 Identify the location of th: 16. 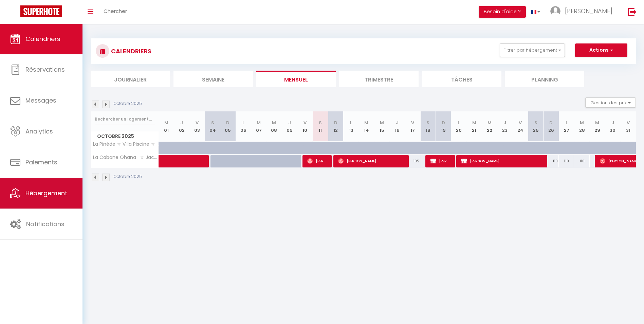
(397, 126).